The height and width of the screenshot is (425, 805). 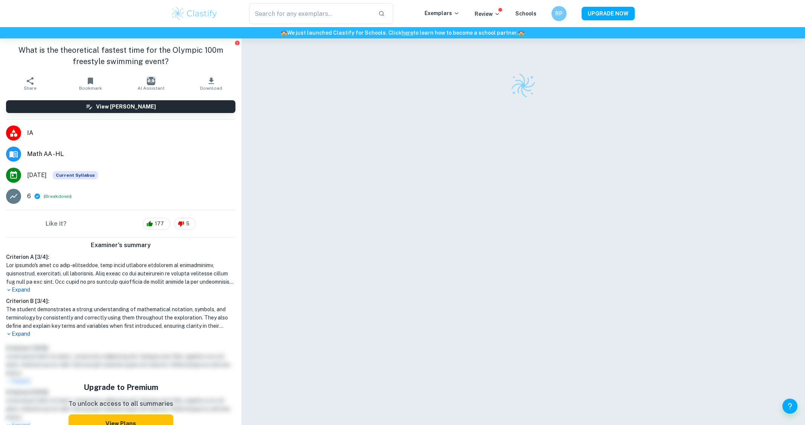 What do you see at coordinates (131, 154) in the screenshot?
I see `span: Math AA - HL` at bounding box center [131, 154].